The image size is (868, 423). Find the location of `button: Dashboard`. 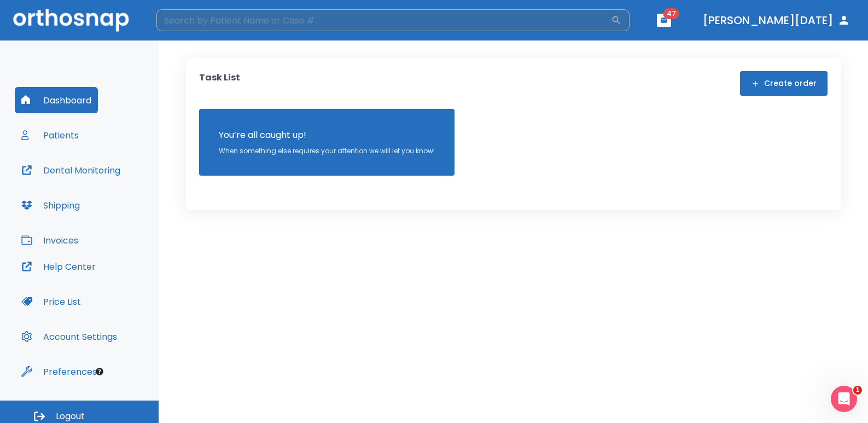

button: Dashboard is located at coordinates (56, 100).